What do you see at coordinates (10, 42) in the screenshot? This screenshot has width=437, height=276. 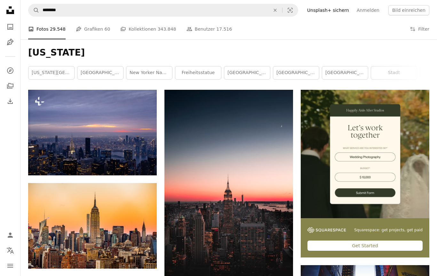 I see `a: Grafiken` at bounding box center [10, 42].